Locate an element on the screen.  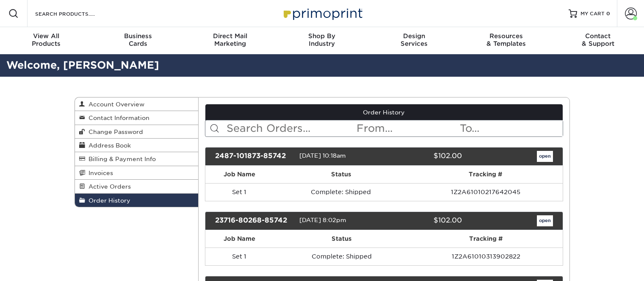
div: Services is located at coordinates (414, 40).